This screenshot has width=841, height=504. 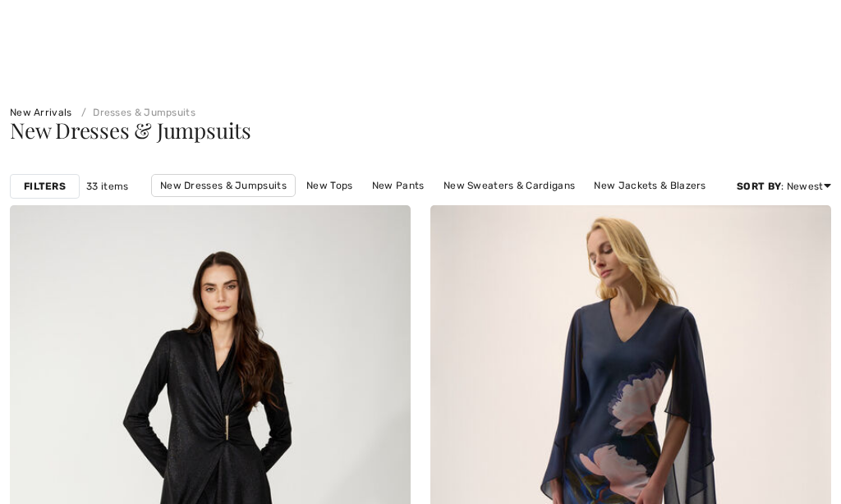 I want to click on a: New Arrivals, so click(x=41, y=113).